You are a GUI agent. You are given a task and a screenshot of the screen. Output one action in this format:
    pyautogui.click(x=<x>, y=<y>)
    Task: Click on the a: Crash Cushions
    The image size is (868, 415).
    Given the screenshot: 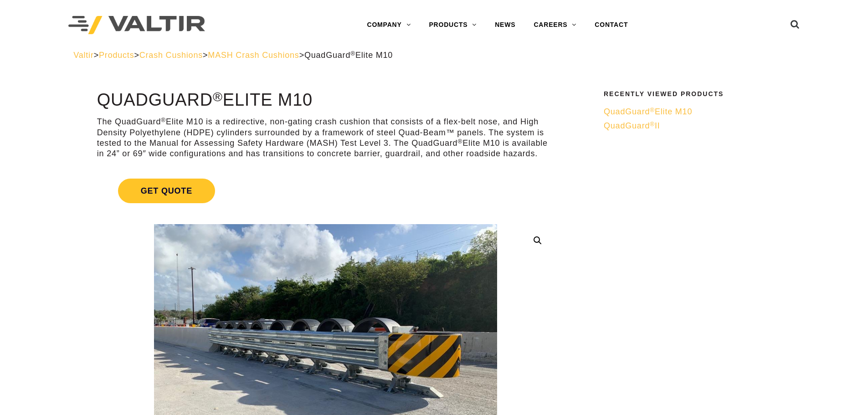 What is the action you would take?
    pyautogui.click(x=171, y=55)
    